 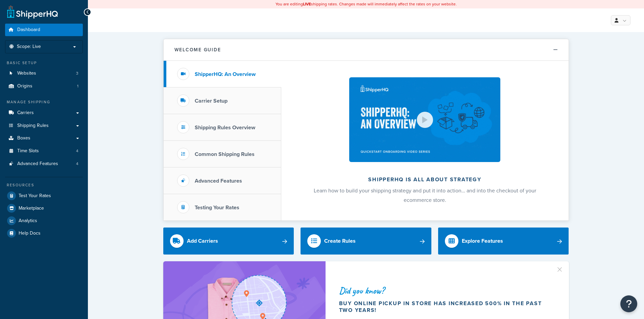 I want to click on a: Help Docs, so click(x=44, y=233).